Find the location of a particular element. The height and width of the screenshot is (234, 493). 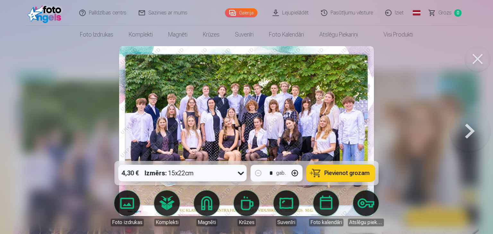

span: 0 is located at coordinates (458, 13).